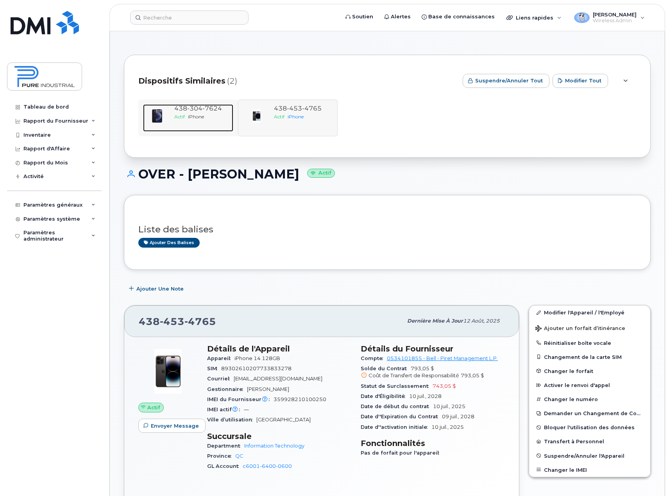 The image size is (669, 496). I want to click on a: c6001-6400-0600, so click(267, 466).